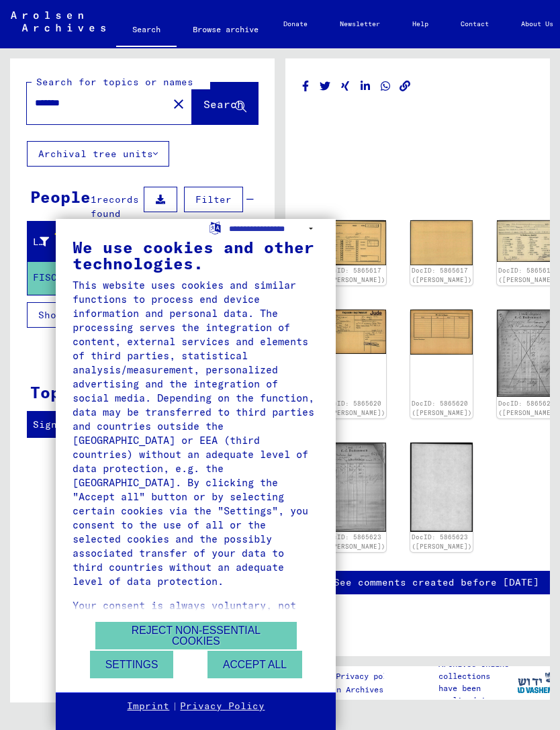 The width and height of the screenshot is (560, 730). What do you see at coordinates (222, 706) in the screenshot?
I see `a: Privacy Policy` at bounding box center [222, 706].